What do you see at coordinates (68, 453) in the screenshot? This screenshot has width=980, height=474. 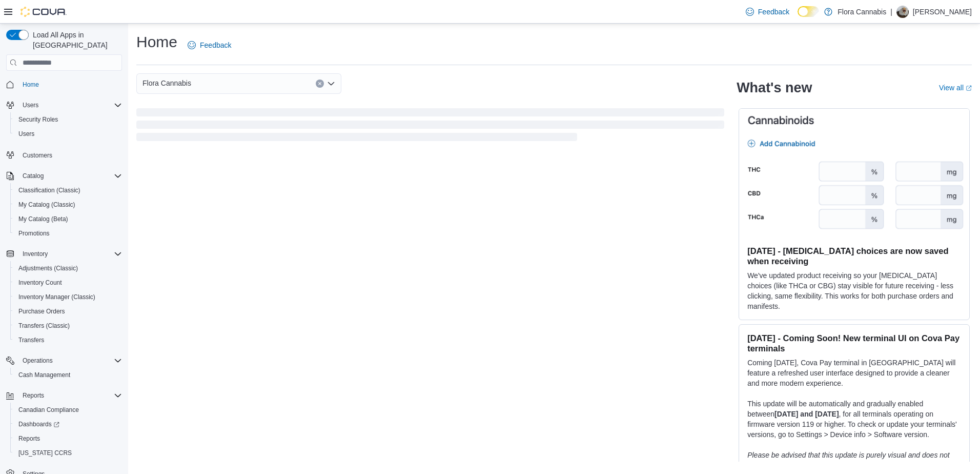 I see `span: Washington CCRS` at bounding box center [68, 453].